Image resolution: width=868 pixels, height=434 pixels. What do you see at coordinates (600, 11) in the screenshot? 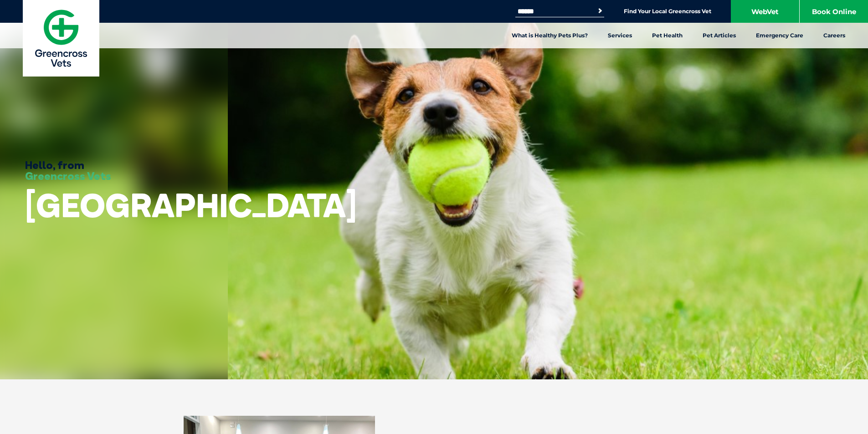
I see `button: Search` at bounding box center [600, 11].